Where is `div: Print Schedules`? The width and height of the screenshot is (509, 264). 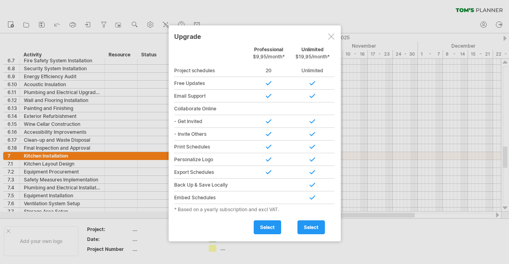 div: Print Schedules is located at coordinates (210, 147).